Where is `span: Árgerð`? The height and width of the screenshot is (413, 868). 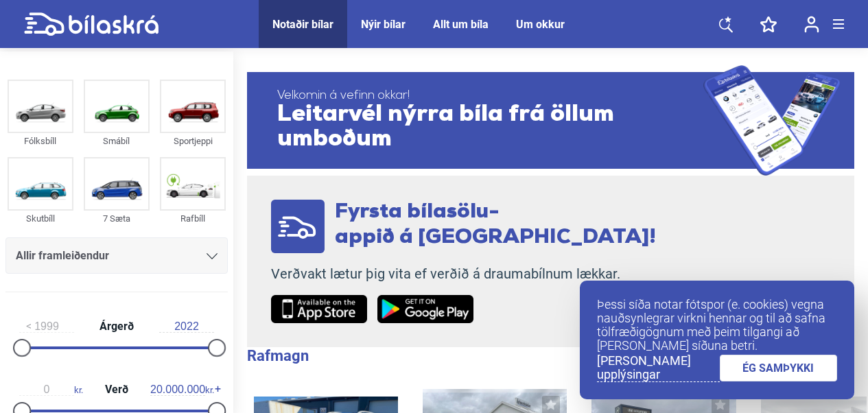 span: Árgerð is located at coordinates (117, 327).